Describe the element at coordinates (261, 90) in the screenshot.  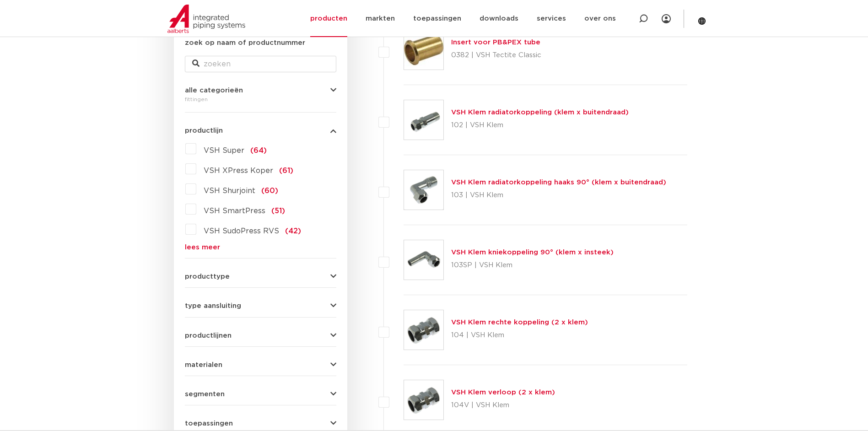
I see `button: alle categorieën` at that location.